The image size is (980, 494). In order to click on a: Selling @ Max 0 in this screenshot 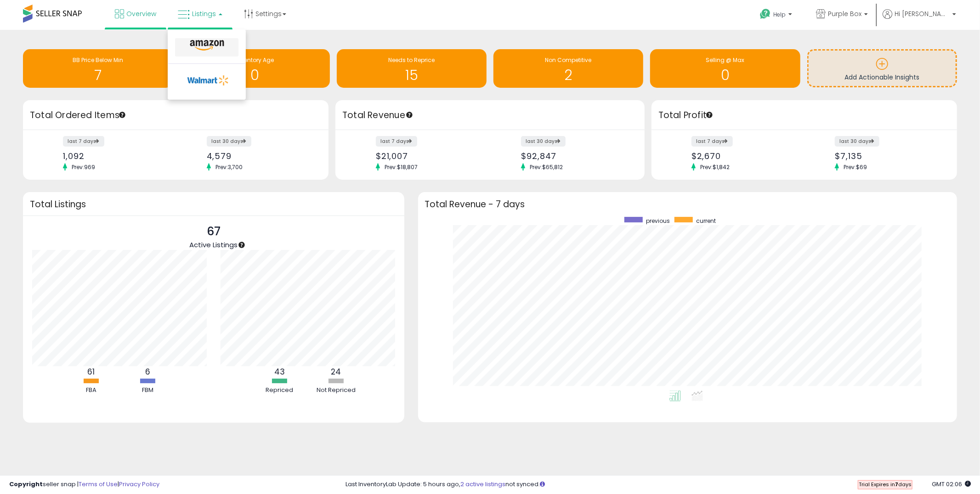, I will do `click(725, 68)`.